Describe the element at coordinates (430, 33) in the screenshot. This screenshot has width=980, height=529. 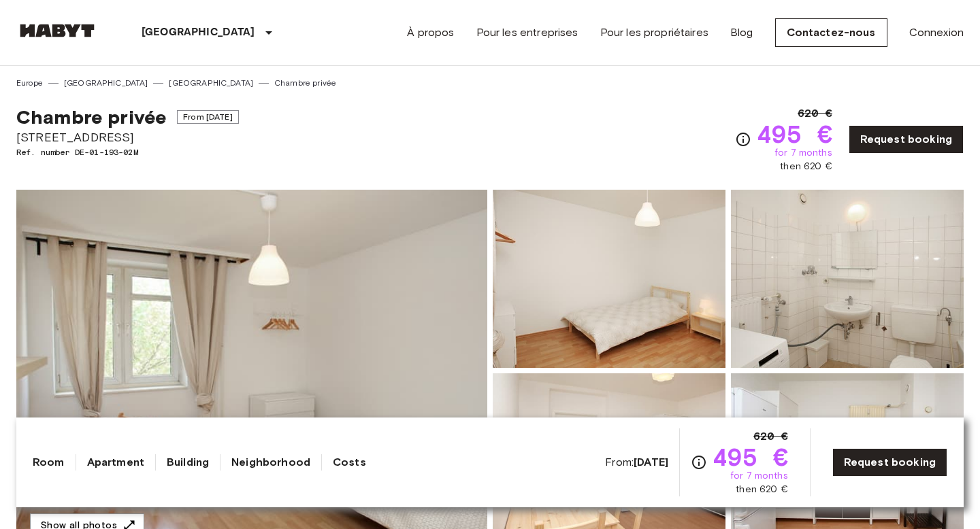
I see `a: À propos` at that location.